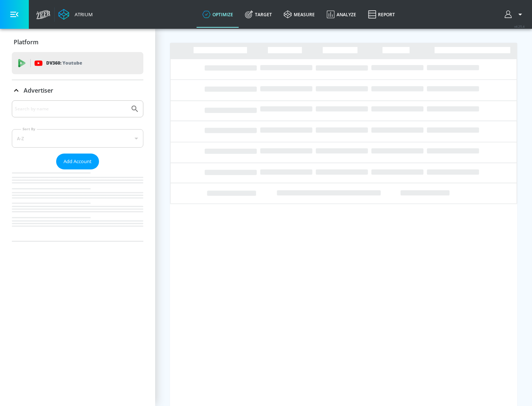 This screenshot has height=406, width=532. What do you see at coordinates (381, 14) in the screenshot?
I see `a: Report` at bounding box center [381, 14].